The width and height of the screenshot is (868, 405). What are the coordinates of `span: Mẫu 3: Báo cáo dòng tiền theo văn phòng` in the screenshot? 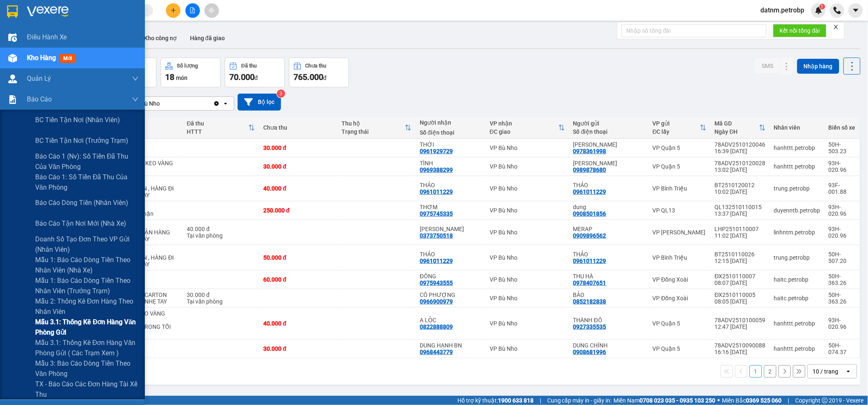 It's located at (87, 369).